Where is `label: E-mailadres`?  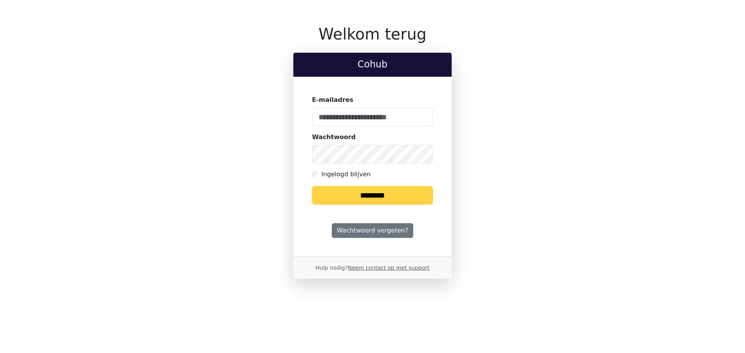
label: E-mailadres is located at coordinates (333, 100).